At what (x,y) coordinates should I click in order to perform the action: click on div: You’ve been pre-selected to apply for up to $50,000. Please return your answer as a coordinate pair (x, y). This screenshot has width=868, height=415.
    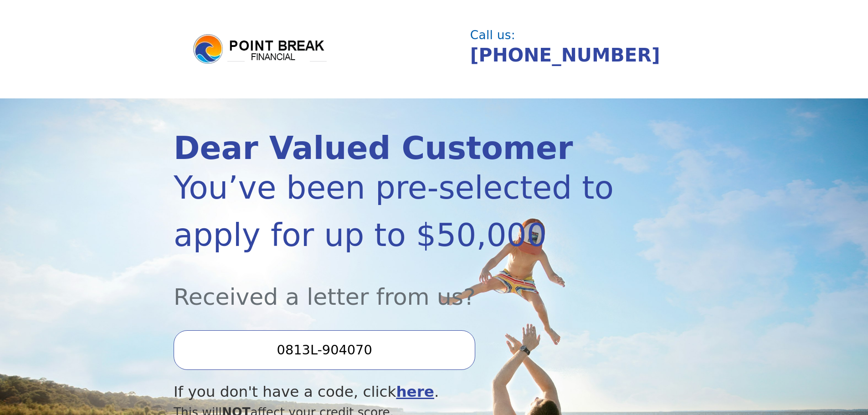
    Looking at the image, I should click on (395, 211).